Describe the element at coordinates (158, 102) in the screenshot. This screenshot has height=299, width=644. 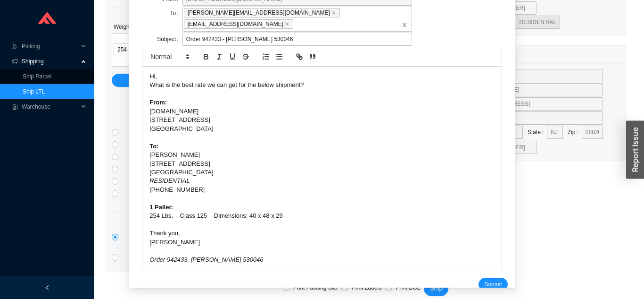
I see `strong: From:` at that location.